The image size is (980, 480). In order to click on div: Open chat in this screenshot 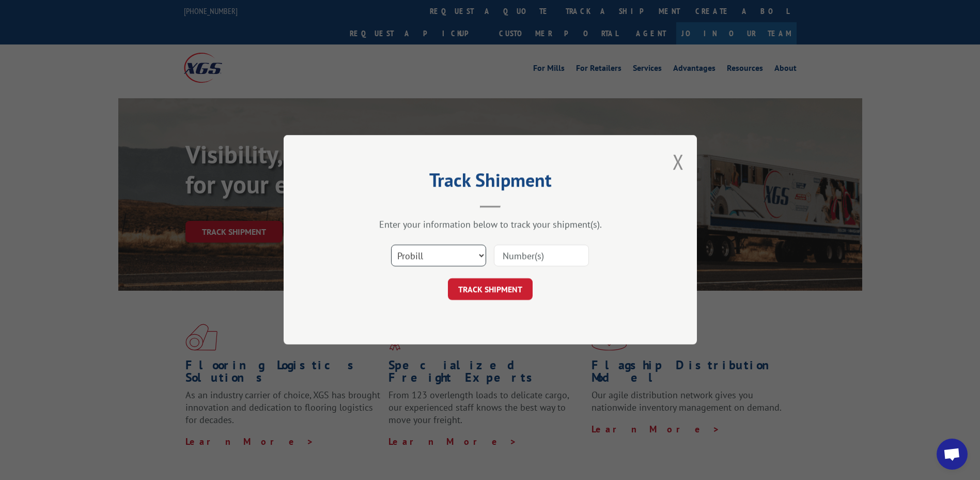, I will do `click(952, 454)`.